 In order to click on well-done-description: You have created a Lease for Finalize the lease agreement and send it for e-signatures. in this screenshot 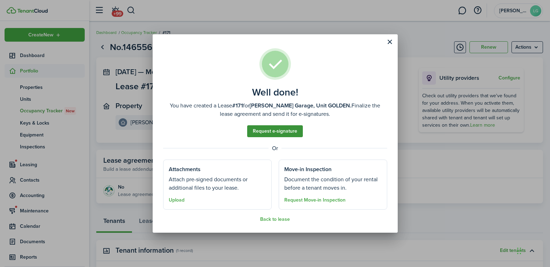, I will do `click(275, 110)`.